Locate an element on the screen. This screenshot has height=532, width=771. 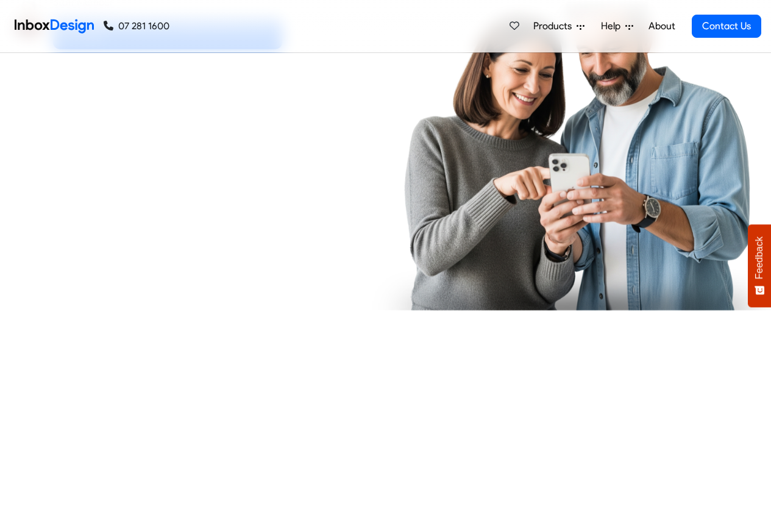
a: Contact Us is located at coordinates (727, 26).